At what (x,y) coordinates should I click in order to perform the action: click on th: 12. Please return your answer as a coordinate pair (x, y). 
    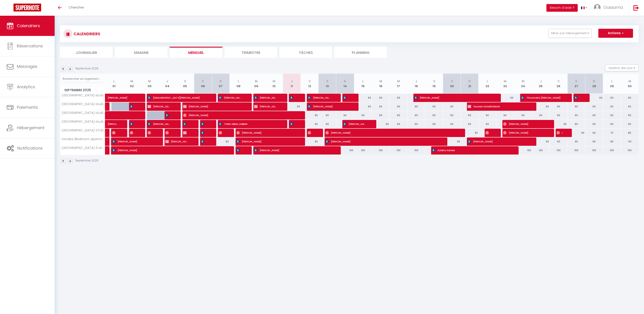
    Looking at the image, I should click on (309, 84).